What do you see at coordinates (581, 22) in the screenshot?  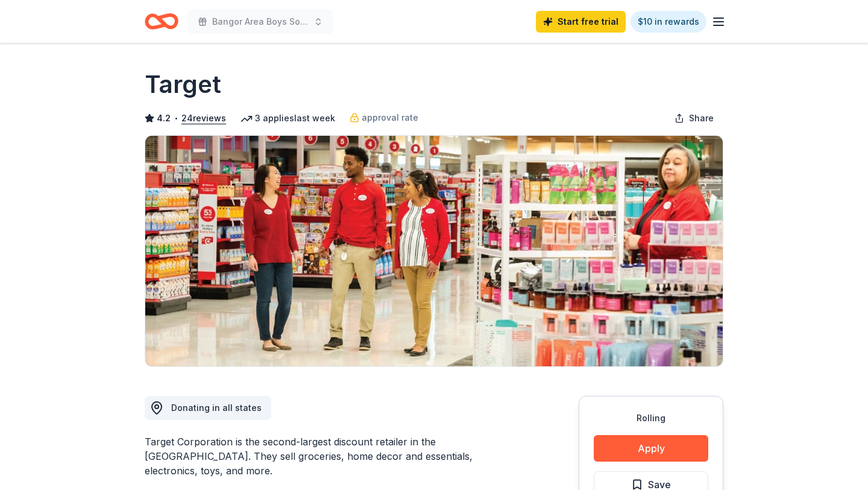 I see `a: Start free trial` at bounding box center [581, 22].